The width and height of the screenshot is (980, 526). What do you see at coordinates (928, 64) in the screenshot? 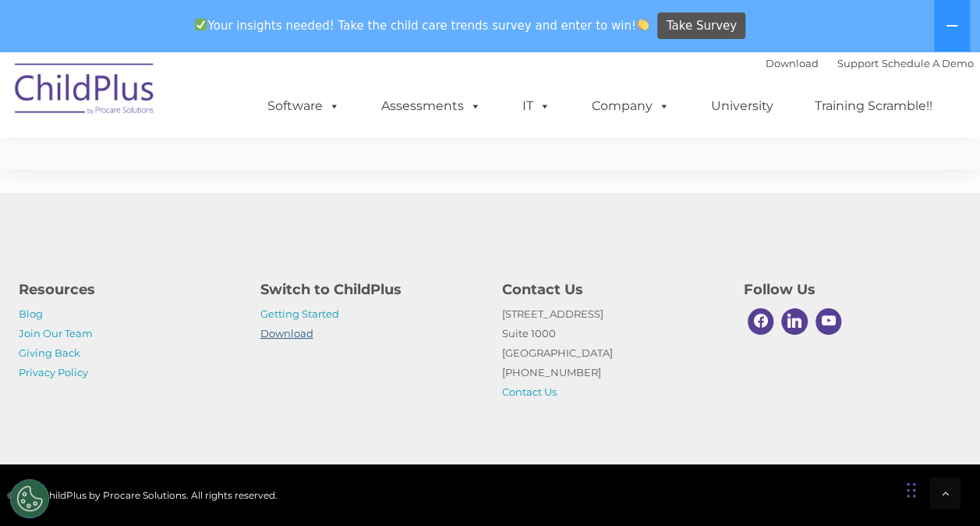
I see `a: Schedule A Demo` at bounding box center [928, 64].